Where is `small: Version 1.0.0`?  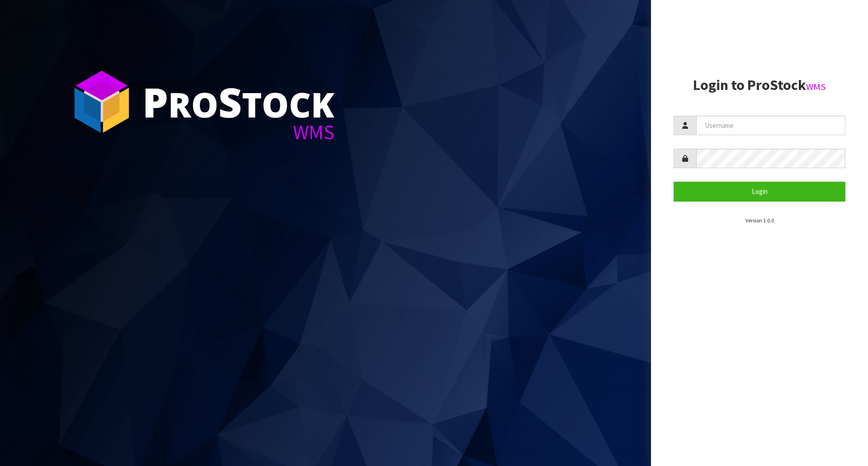 small: Version 1.0.0 is located at coordinates (760, 220).